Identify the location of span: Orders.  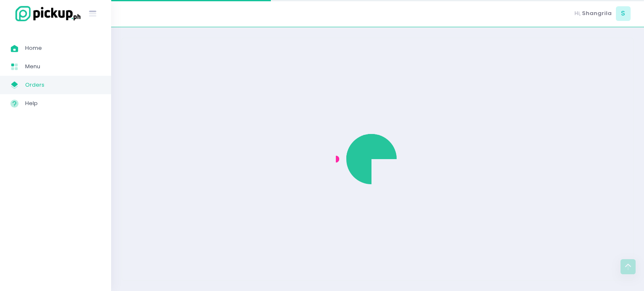
(63, 85).